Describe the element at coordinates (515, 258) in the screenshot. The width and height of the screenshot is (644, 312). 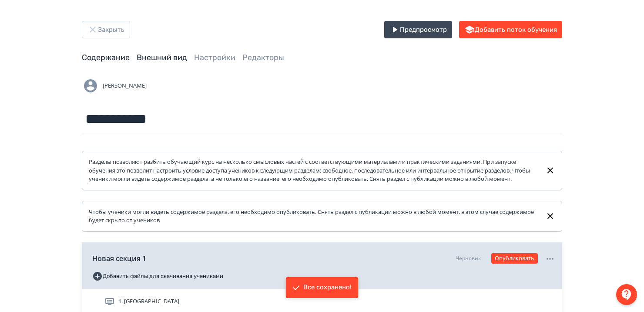
I see `button: Опубликовать` at that location.